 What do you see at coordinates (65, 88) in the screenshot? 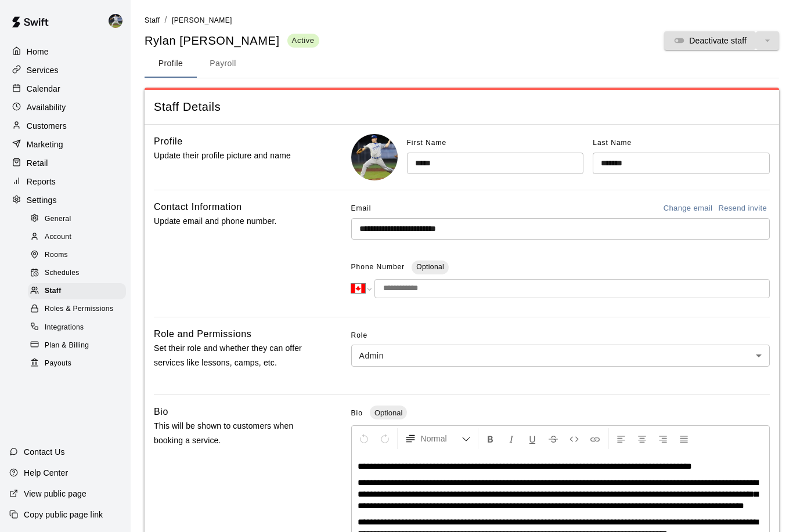
I see `a: Calendar` at bounding box center [65, 88].